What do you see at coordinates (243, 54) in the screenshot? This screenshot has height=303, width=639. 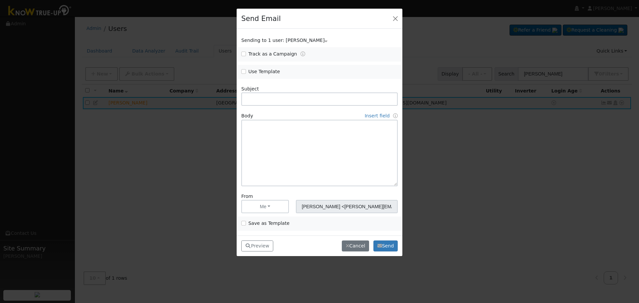 I see `input: Track as a Campaign` at bounding box center [243, 54].